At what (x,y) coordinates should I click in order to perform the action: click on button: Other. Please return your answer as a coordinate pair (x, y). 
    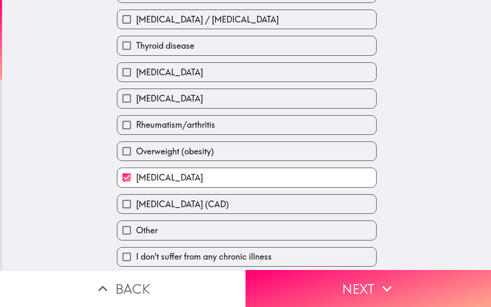
    Looking at the image, I should click on (247, 230).